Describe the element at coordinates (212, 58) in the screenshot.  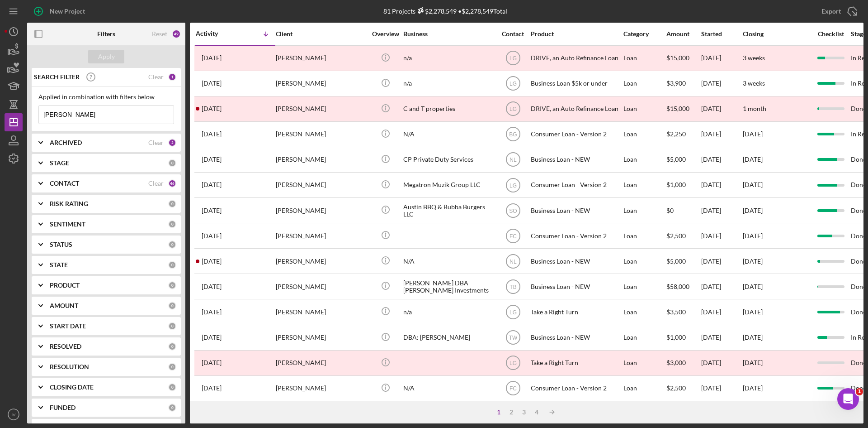
I see `time: 2025-10-01 17:38` at that location.